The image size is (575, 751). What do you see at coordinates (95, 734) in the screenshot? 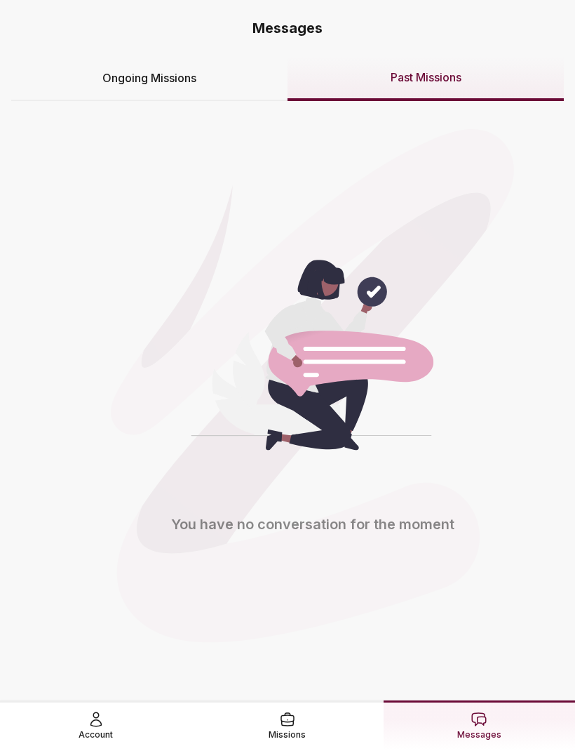
I see `span: Account` at bounding box center [95, 734].